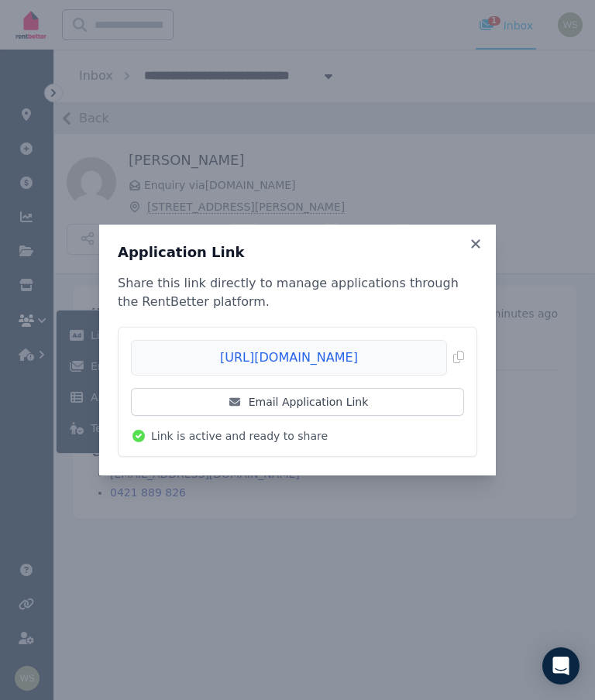 This screenshot has height=700, width=595. Describe the element at coordinates (298, 293) in the screenshot. I see `p: Share this link directly to manage applications through the RentBetter platform.` at that location.